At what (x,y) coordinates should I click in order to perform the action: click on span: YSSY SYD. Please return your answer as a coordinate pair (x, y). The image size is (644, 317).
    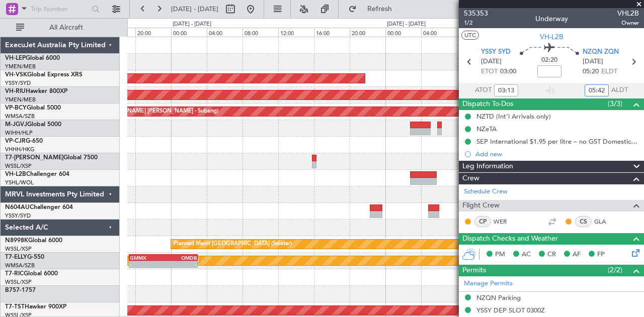
    Looking at the image, I should click on (495, 53).